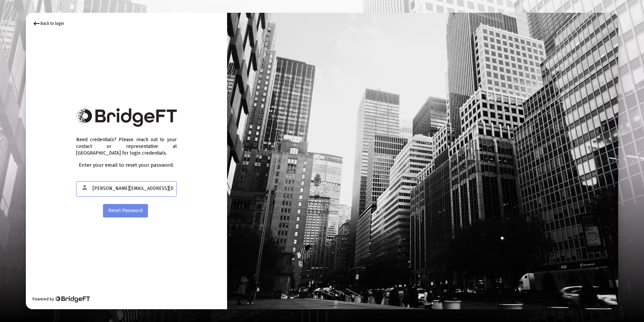 This screenshot has height=322, width=644. What do you see at coordinates (85, 187) in the screenshot?
I see `mat-icon: person` at bounding box center [85, 187].